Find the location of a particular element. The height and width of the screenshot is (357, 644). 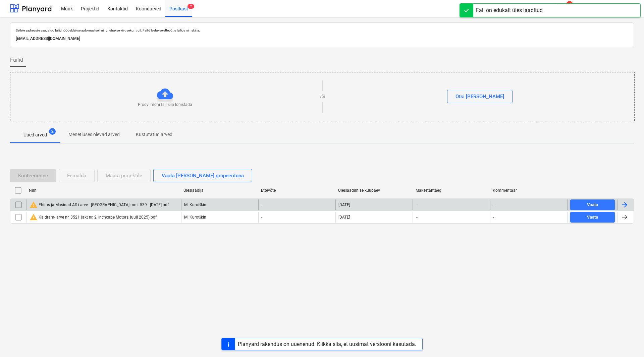

p: või is located at coordinates (322, 97).